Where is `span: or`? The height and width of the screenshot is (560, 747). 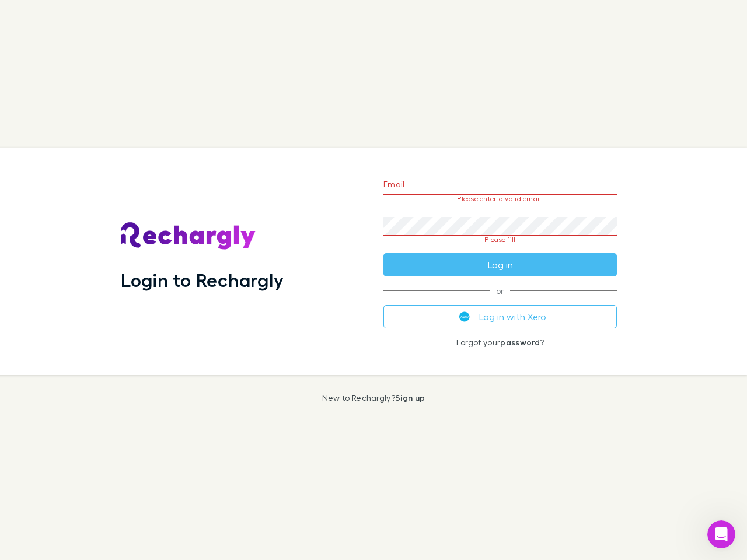
span: or is located at coordinates (500, 290).